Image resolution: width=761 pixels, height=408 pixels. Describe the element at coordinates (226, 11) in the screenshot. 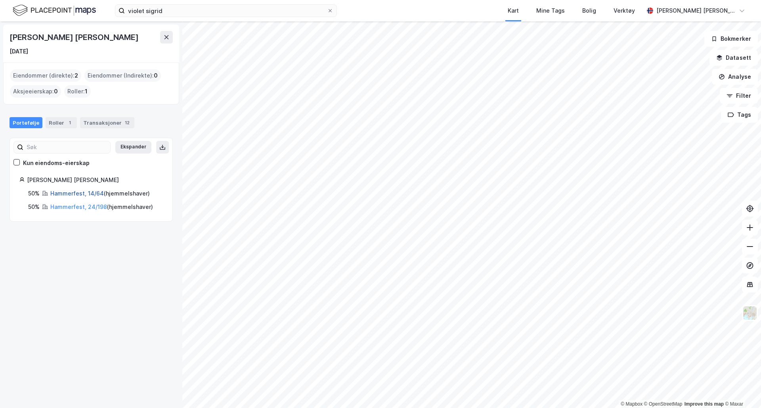

I see `input: Søk på adresse, matrikkel, gårdeiere, leietakere eller personer` at that location.